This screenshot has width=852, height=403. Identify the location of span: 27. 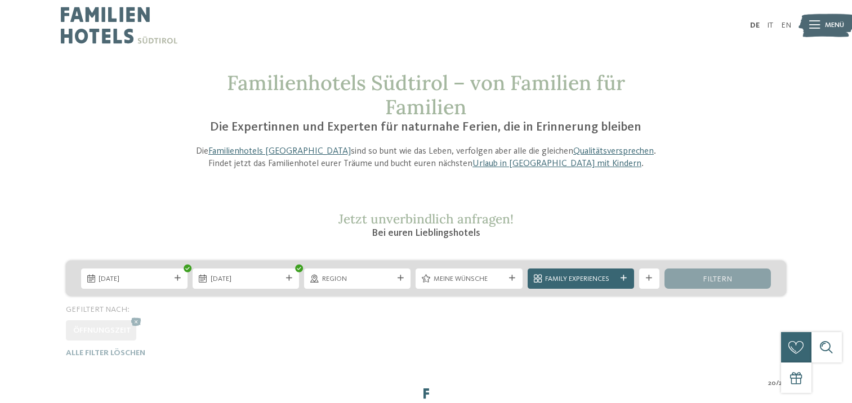
(782, 383).